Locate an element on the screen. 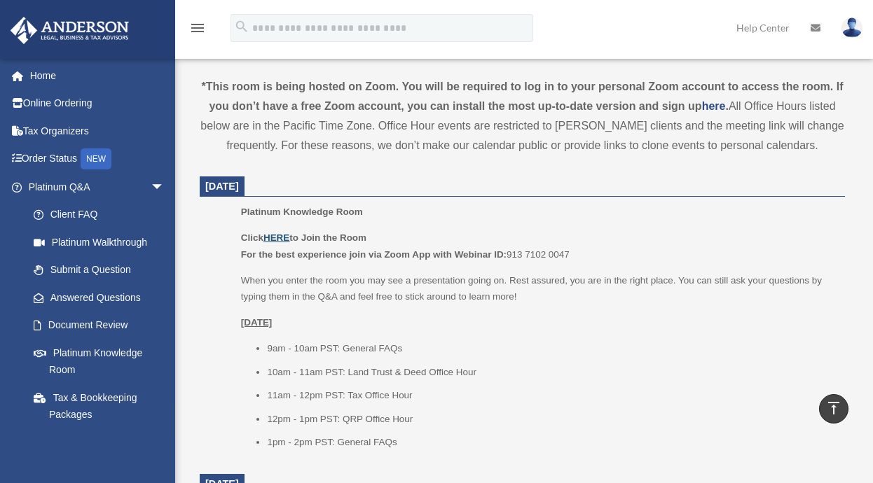  a: Client FAQ is located at coordinates (102, 215).